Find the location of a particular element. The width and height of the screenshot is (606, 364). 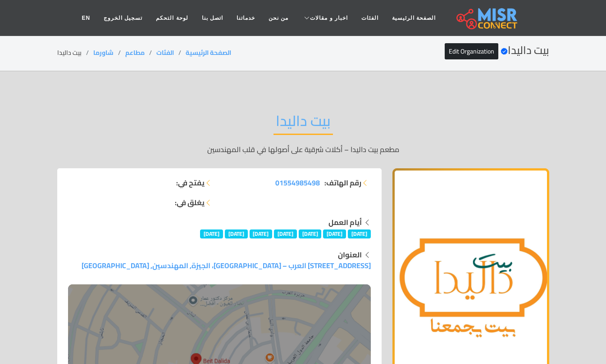

strong: رقم الهاتف: is located at coordinates (343, 183).